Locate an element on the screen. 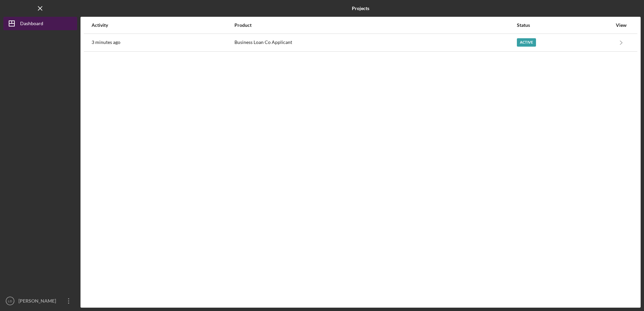  button: Dashboard is located at coordinates (40, 23).